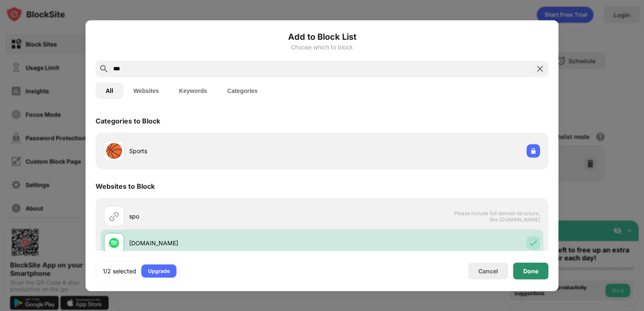  What do you see at coordinates (193, 90) in the screenshot?
I see `button: Keywords` at bounding box center [193, 90].